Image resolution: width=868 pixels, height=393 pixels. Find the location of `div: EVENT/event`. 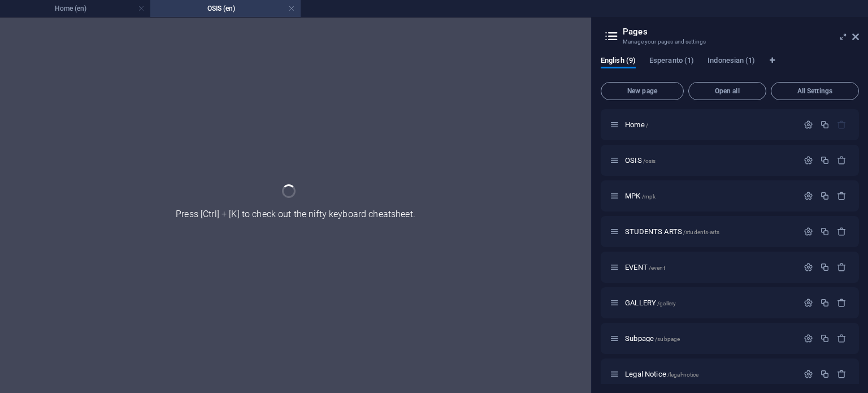

div: EVENT/event is located at coordinates (710, 267).